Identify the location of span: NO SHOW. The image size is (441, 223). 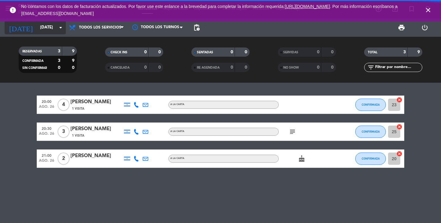
(291, 68).